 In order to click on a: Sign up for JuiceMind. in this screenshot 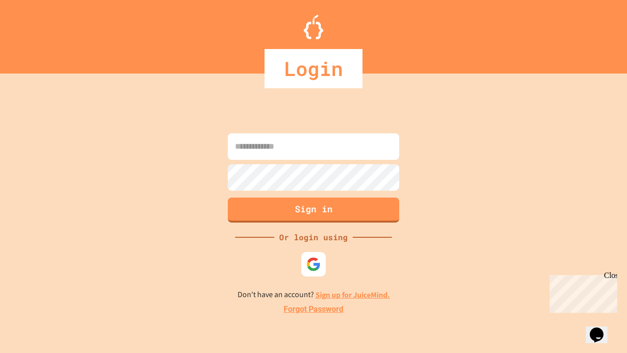, I will do `click(353, 295)`.